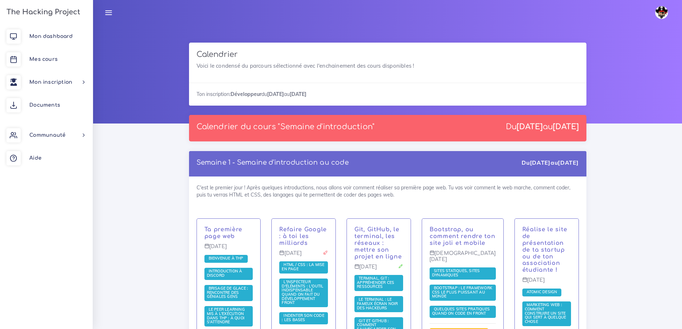 The image size is (682, 329). What do you see at coordinates (229, 274) in the screenshot?
I see `span: Pour cette session, nous allons utiliser Discord, un puissant outil de gestion de communauté. Nou...` at bounding box center [229, 274].